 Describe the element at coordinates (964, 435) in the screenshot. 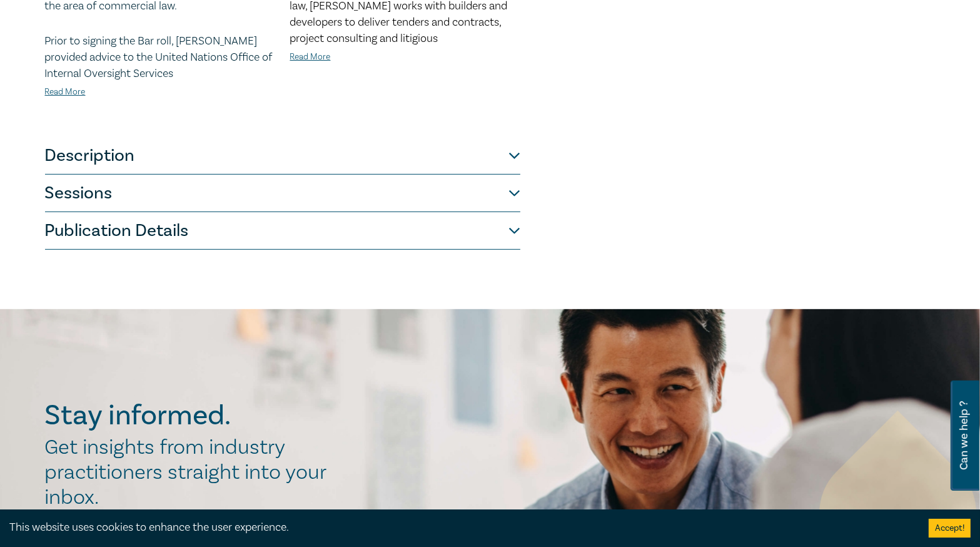

I see `span: Can we help ?` at that location.